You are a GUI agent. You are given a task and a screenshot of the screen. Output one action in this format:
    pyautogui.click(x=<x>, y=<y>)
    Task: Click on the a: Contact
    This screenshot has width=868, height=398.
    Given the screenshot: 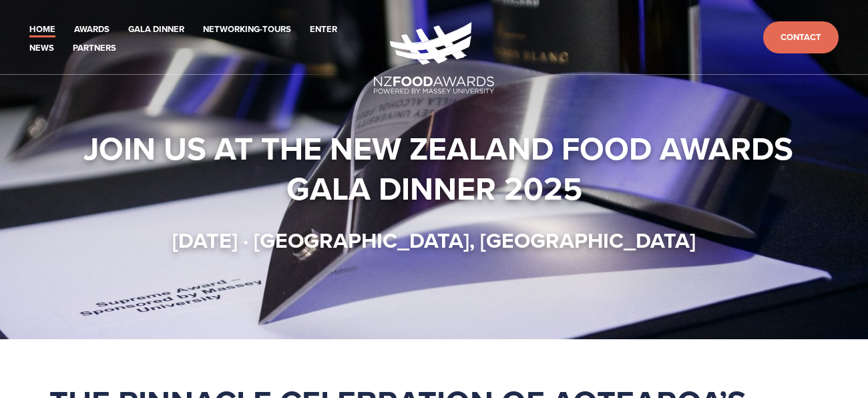 What is the action you would take?
    pyautogui.click(x=801, y=38)
    